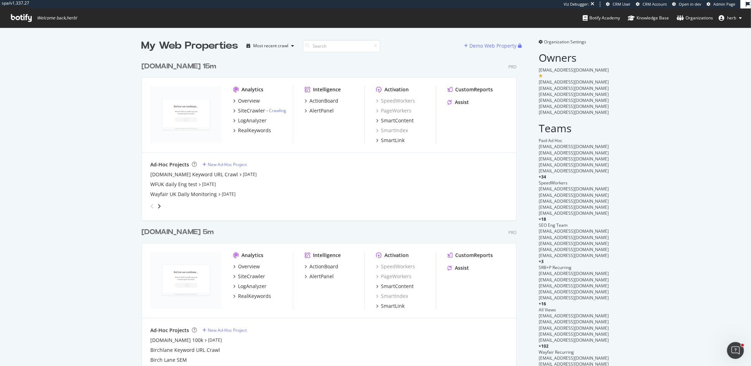 The height and width of the screenshot is (366, 751). I want to click on a: SpeedWorkers, so click(395, 101).